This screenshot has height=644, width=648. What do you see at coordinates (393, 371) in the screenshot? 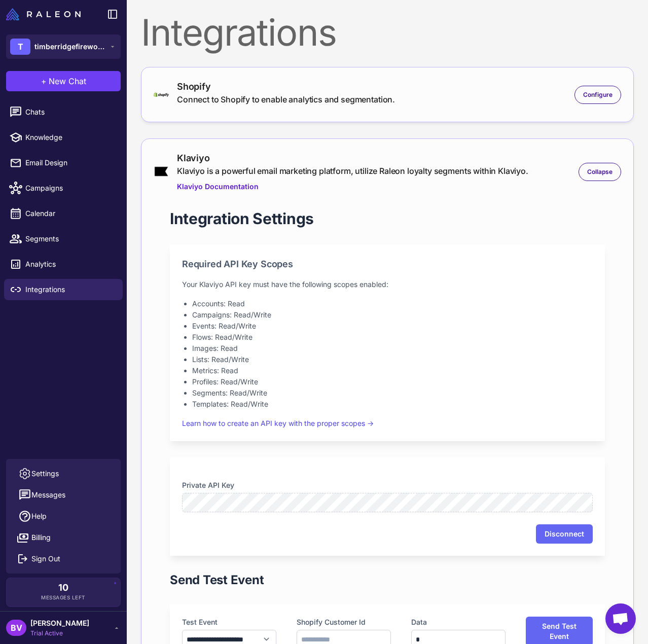
I see `li: Metrics: Read` at bounding box center [393, 371].